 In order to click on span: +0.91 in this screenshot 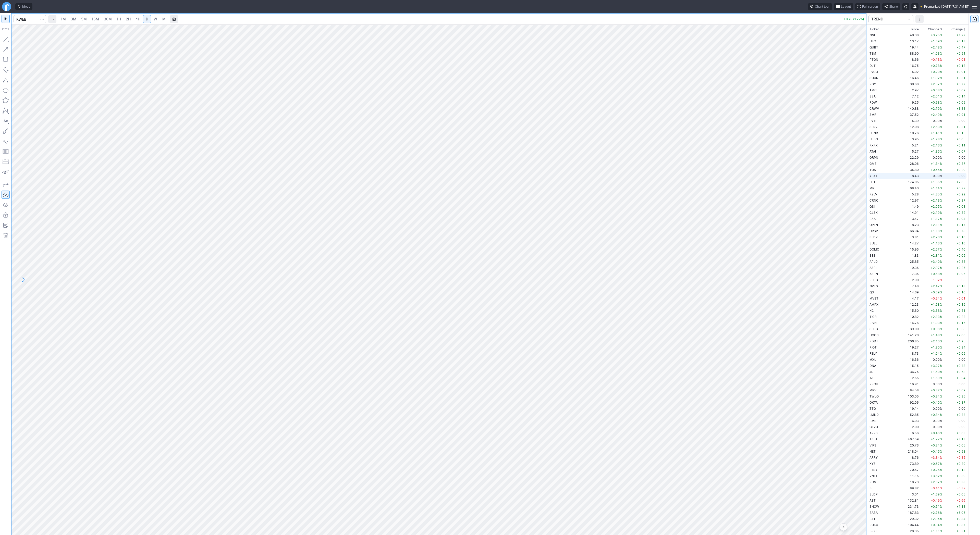, I will do `click(961, 53)`.